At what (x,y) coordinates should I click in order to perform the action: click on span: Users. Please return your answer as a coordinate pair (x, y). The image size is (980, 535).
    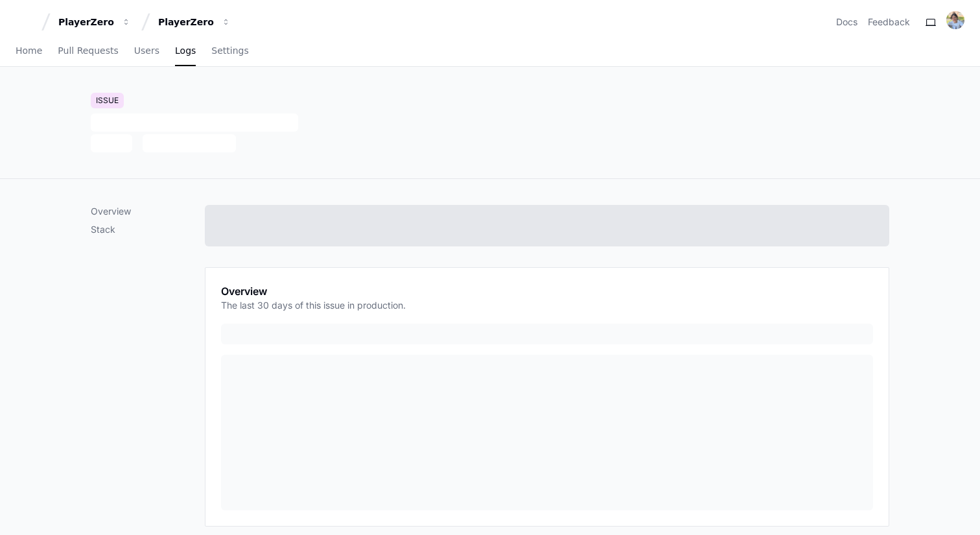
    Looking at the image, I should click on (146, 51).